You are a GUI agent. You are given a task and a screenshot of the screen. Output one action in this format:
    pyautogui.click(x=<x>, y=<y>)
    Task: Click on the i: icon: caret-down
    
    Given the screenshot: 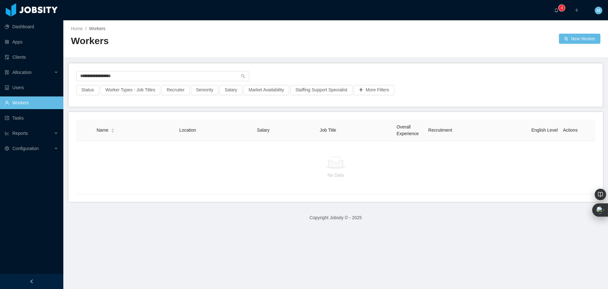 What is the action you would take?
    pyautogui.click(x=113, y=131)
    